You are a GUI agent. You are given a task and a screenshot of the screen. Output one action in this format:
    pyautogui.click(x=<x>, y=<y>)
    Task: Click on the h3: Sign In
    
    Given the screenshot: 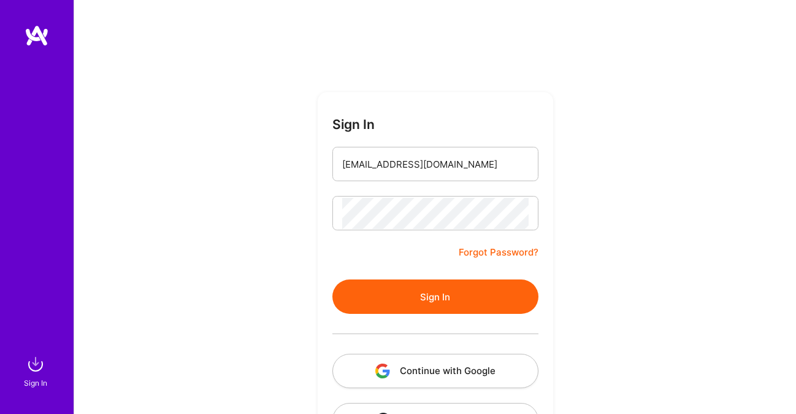 What is the action you would take?
    pyautogui.click(x=353, y=124)
    